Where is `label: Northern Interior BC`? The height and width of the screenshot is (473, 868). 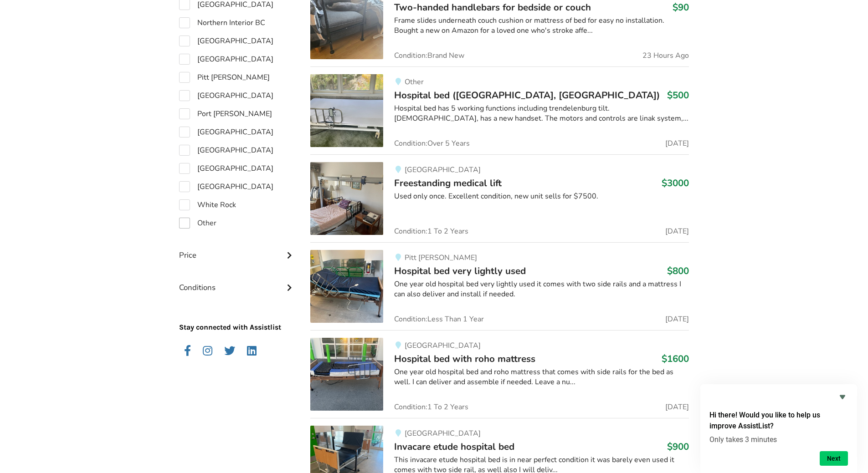 label: Northern Interior BC is located at coordinates (222, 23).